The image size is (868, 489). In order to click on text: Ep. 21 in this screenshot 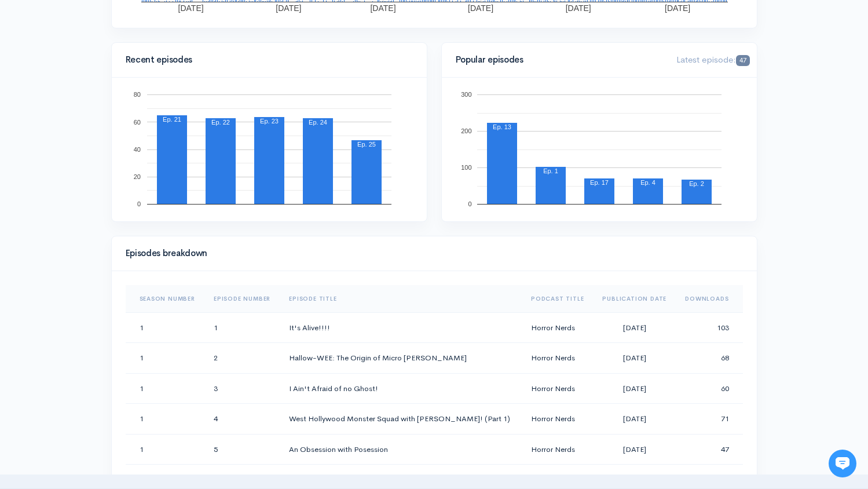, I will do `click(172, 119)`.